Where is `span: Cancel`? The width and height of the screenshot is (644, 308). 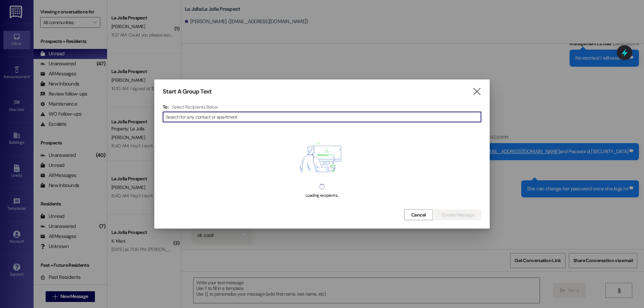
span: Cancel is located at coordinates (418, 215).